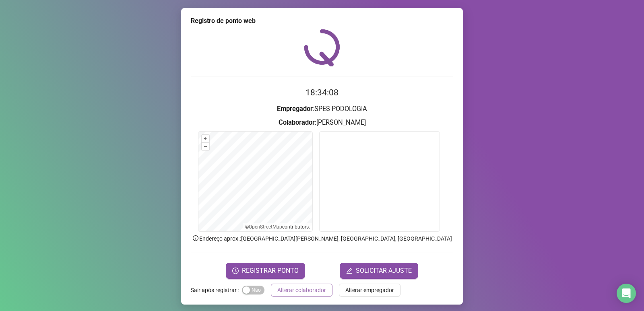 This screenshot has height=311, width=644. I want to click on span: REGISTRAR PONTO, so click(270, 271).